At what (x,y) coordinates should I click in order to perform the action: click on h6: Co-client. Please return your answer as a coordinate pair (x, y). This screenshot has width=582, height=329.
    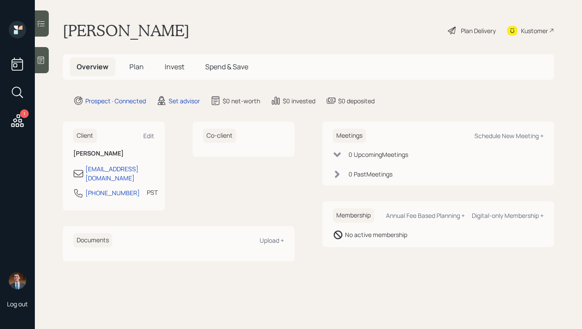
    Looking at the image, I should click on (220, 135).